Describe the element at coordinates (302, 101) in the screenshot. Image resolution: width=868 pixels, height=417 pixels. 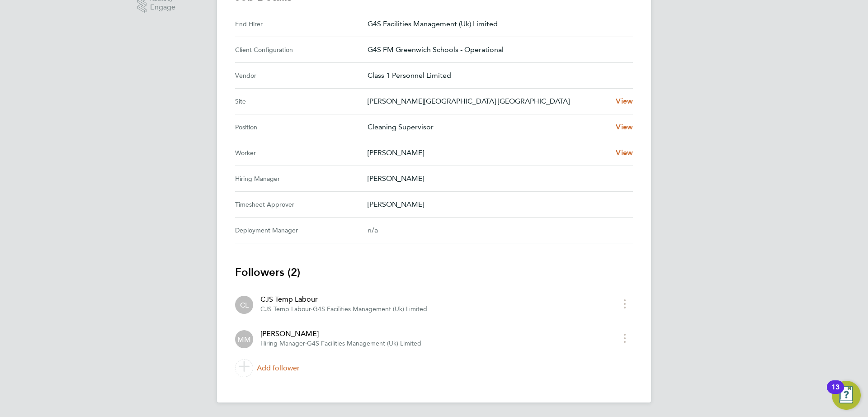
I see `div: Site` at that location.